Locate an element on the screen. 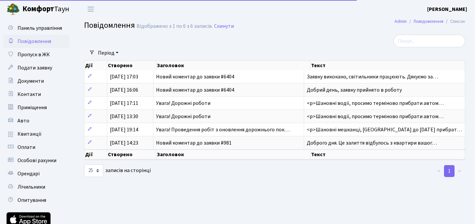 This screenshot has height=224, width=475. span: Контакти is located at coordinates (29, 94).